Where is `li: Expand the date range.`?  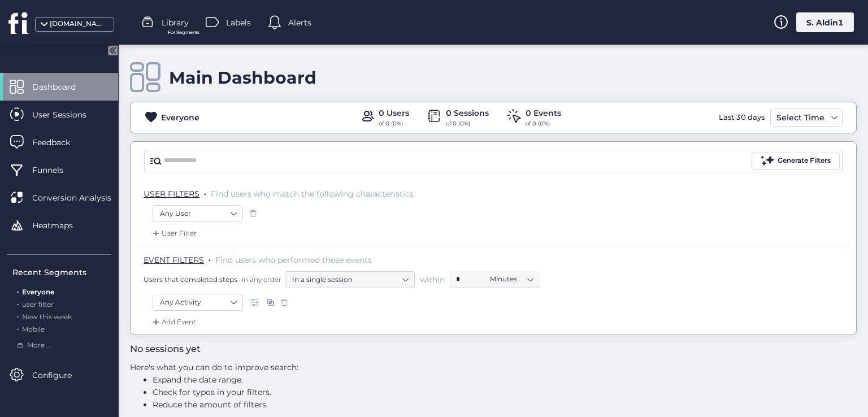
li: Expand the date range. is located at coordinates (376, 379).